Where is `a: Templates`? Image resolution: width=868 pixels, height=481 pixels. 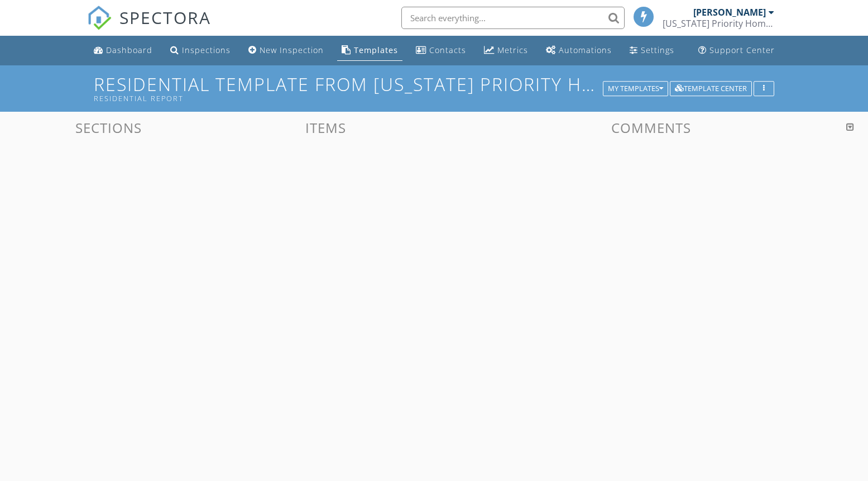
a: Templates is located at coordinates (369, 50).